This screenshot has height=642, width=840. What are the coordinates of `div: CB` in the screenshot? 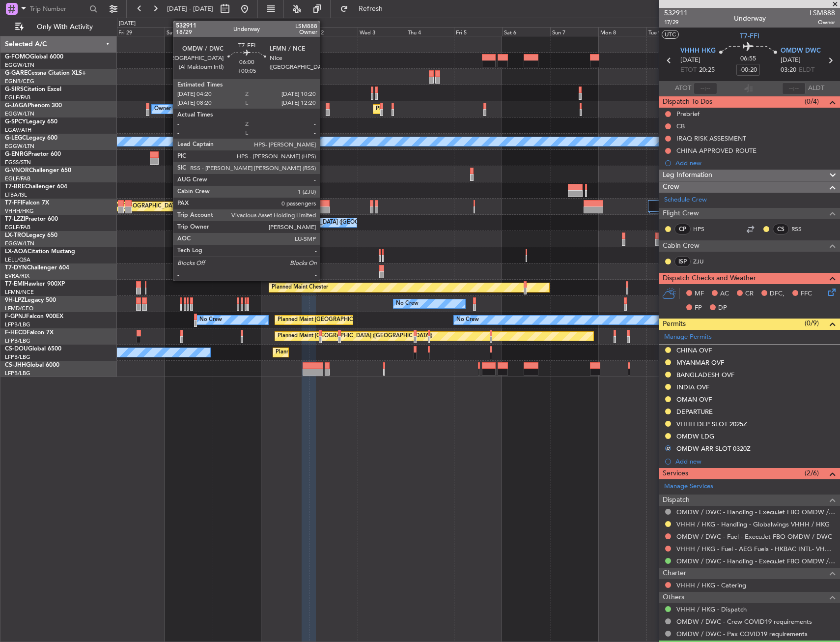 It's located at (681, 126).